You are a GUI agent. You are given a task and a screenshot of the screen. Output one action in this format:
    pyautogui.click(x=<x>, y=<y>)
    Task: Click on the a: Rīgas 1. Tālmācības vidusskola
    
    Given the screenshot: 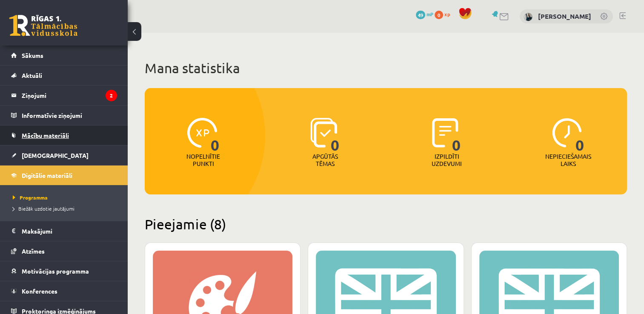 What is the action you would take?
    pyautogui.click(x=43, y=26)
    